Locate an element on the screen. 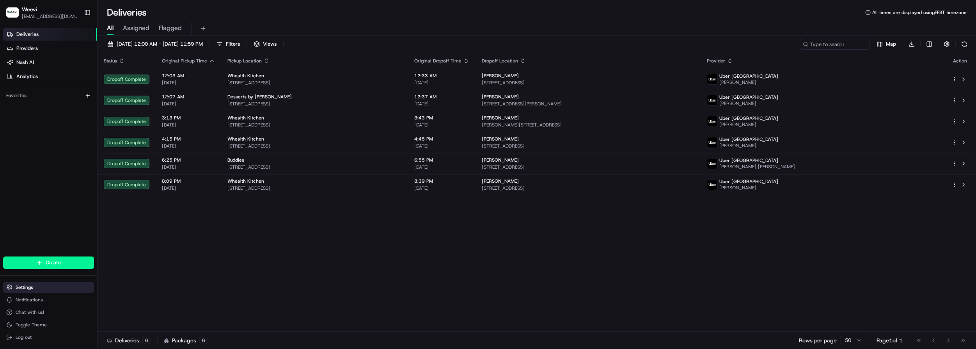  span: Chat with us! is located at coordinates (30, 312).